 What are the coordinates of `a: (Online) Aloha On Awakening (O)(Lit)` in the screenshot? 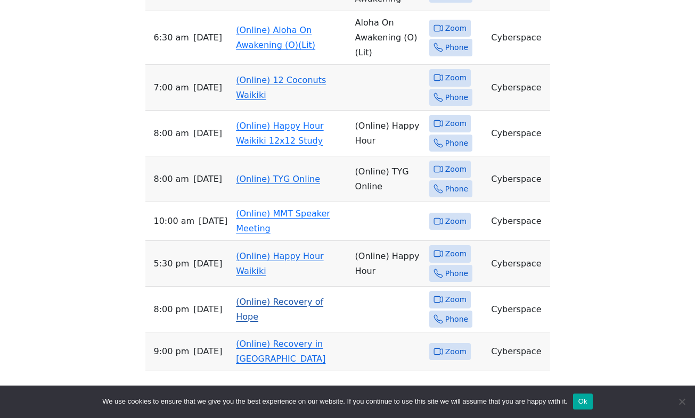 It's located at (275, 37).